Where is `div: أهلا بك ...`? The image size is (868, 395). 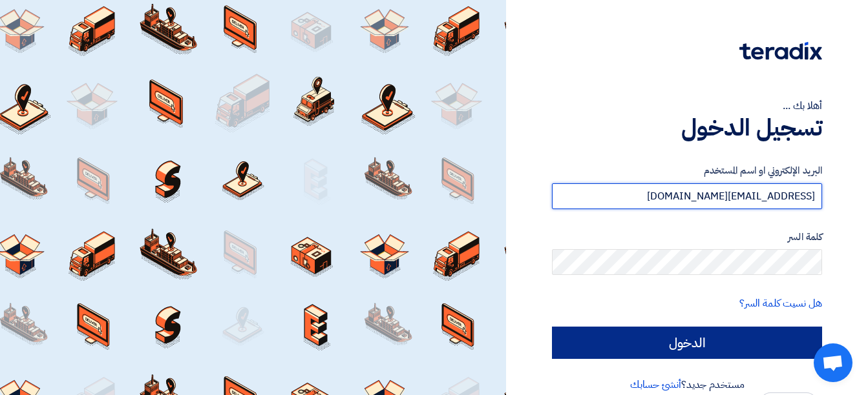 div: أهلا بك ... is located at coordinates (686, 106).